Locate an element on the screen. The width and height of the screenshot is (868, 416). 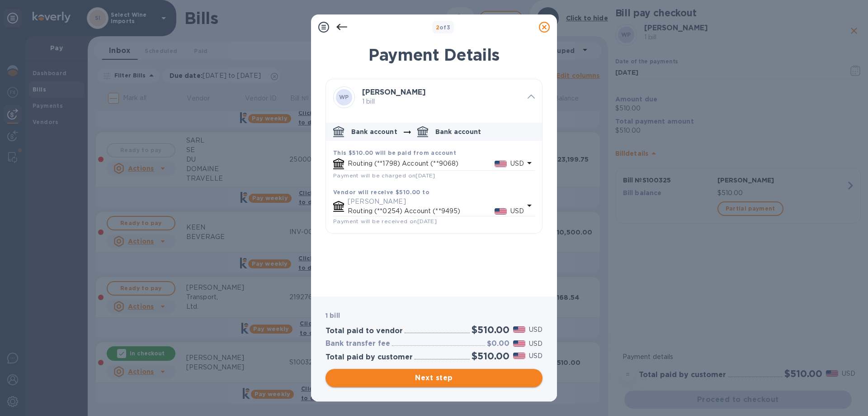
p: Routing (**0254) Account (**9495) is located at coordinates (421, 211).